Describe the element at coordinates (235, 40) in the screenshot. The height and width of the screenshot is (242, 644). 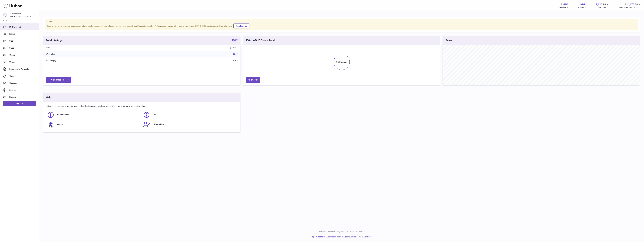
I see `strong: 1577` at that location.